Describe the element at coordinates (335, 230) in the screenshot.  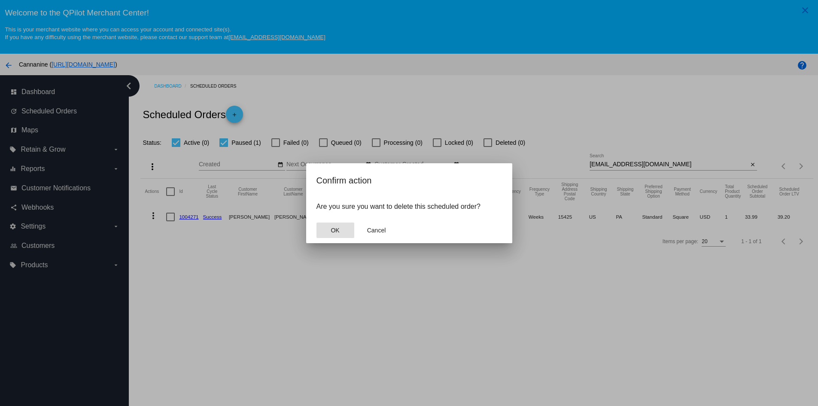
I see `span: OK` at that location.